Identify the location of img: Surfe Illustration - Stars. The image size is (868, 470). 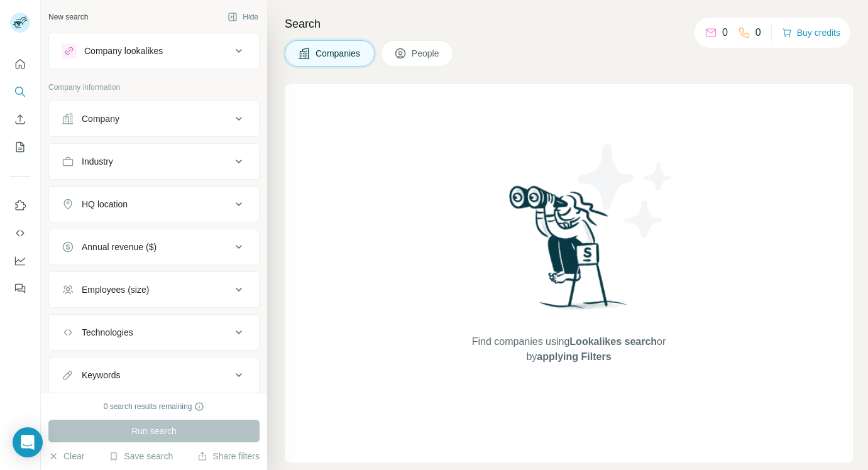
(625, 191).